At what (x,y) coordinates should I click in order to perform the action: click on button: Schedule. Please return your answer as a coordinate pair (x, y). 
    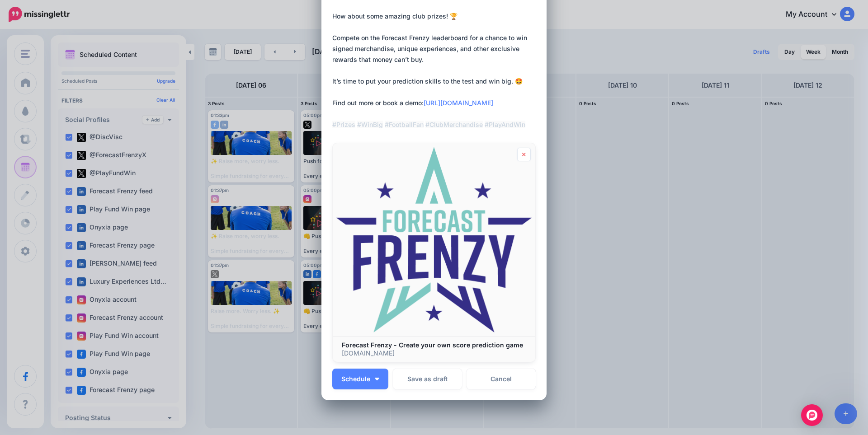
    Looking at the image, I should click on (360, 379).